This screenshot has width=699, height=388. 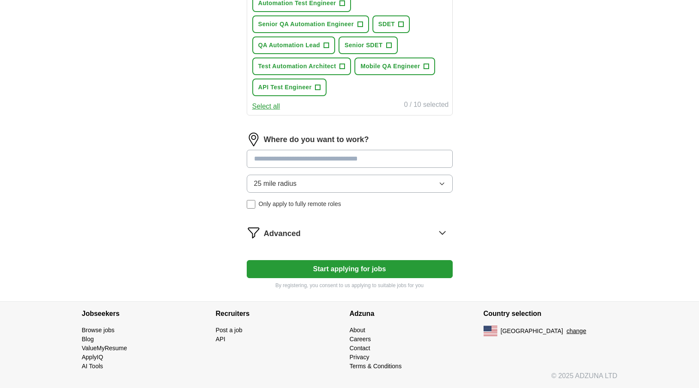 I want to click on button: Senior SDET, so click(x=368, y=45).